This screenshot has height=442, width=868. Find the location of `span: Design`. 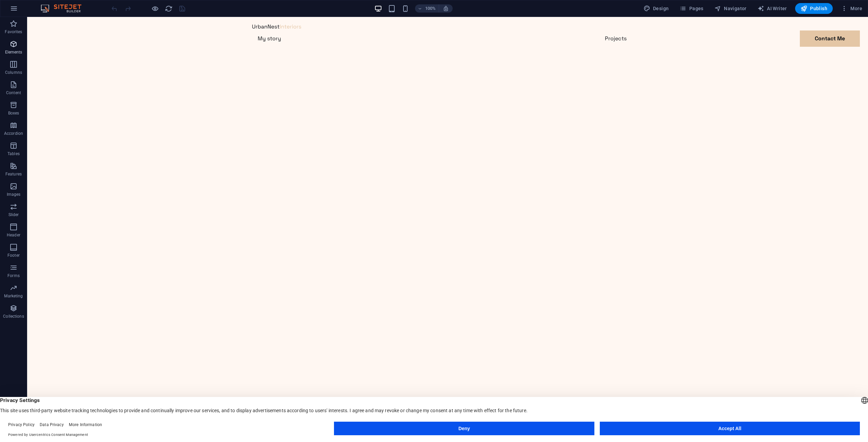

span: Design is located at coordinates (656, 9).